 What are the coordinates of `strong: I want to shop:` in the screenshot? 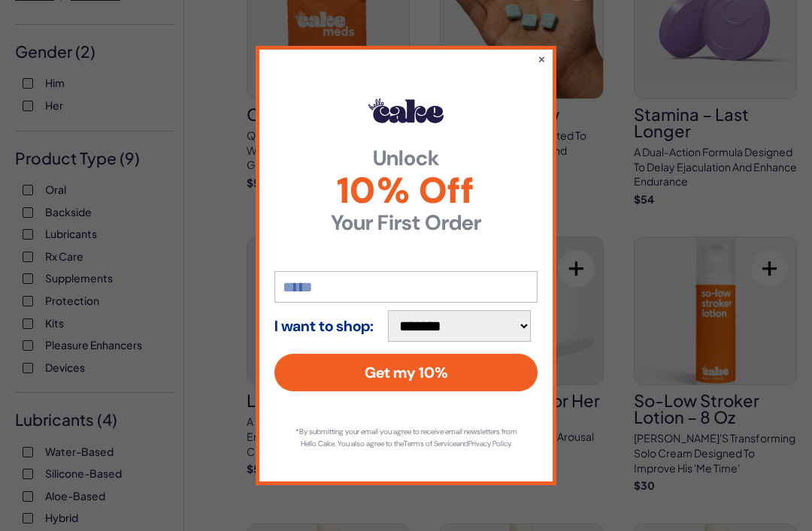 It's located at (324, 326).